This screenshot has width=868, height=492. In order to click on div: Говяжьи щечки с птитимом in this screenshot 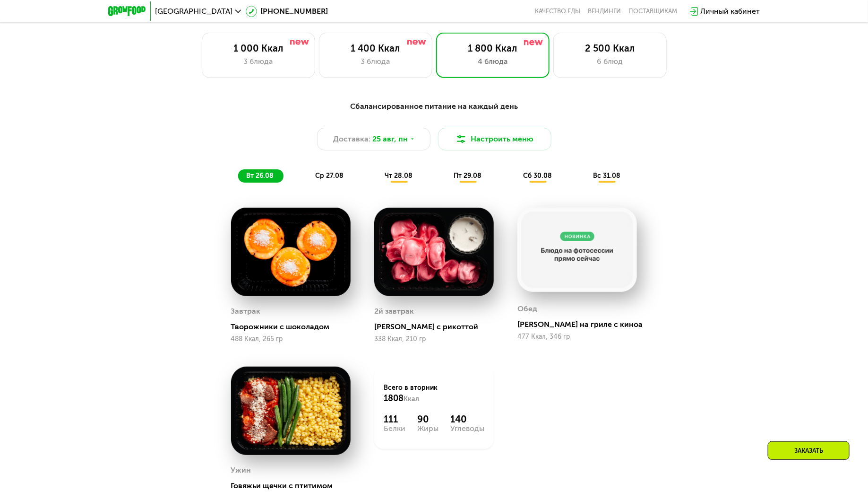, I will do `click(294, 486)`.